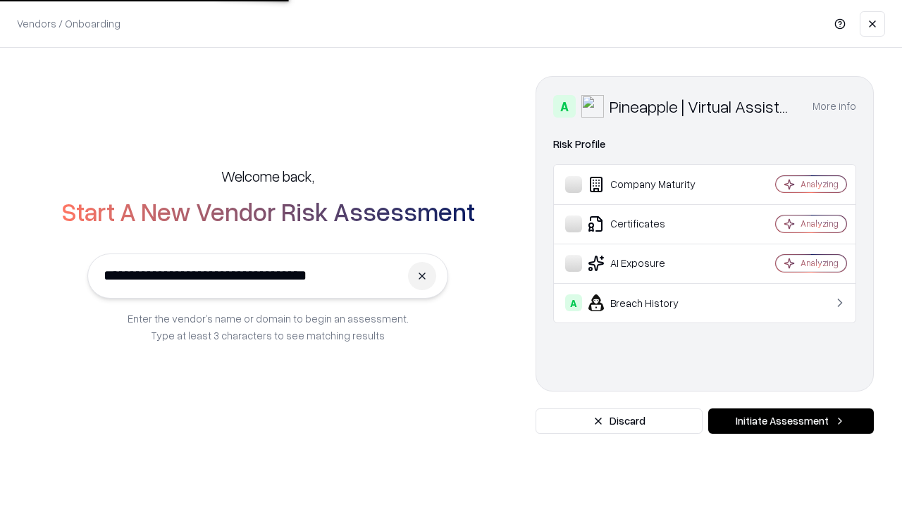  What do you see at coordinates (649, 224) in the screenshot?
I see `div: Certificates` at bounding box center [649, 224].